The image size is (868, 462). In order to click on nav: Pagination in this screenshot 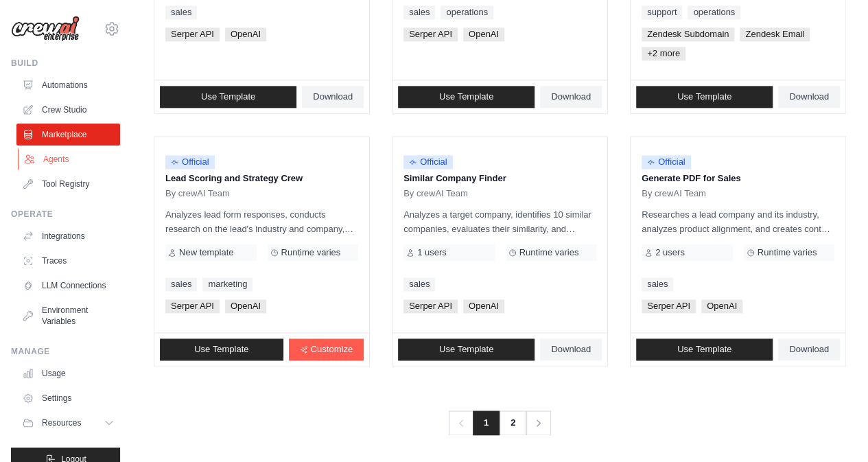, I will do `click(499, 423)`.